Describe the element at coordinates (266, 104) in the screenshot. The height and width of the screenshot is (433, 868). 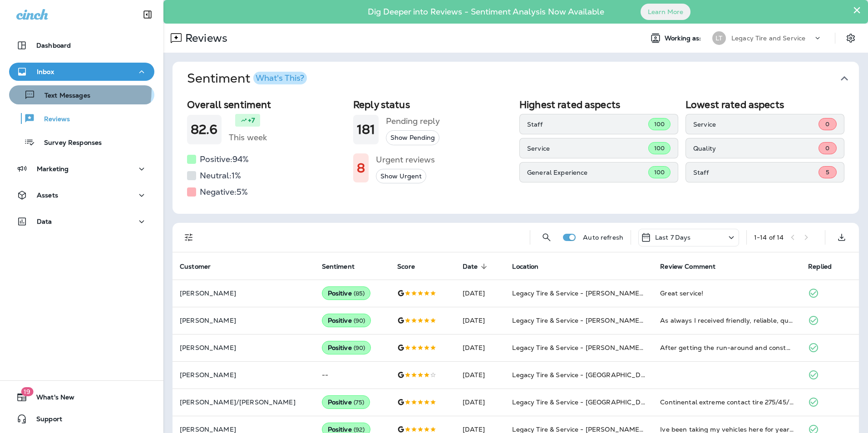
I see `h2: Overall sentiment` at that location.